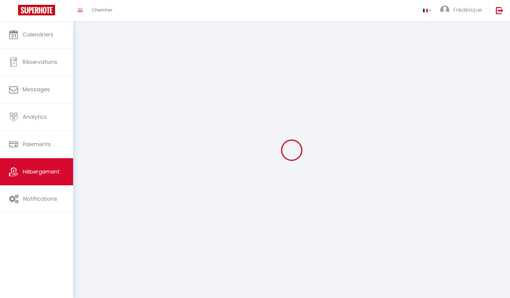 The image size is (510, 298). Describe the element at coordinates (41, 171) in the screenshot. I see `span: Hébergement` at that location.